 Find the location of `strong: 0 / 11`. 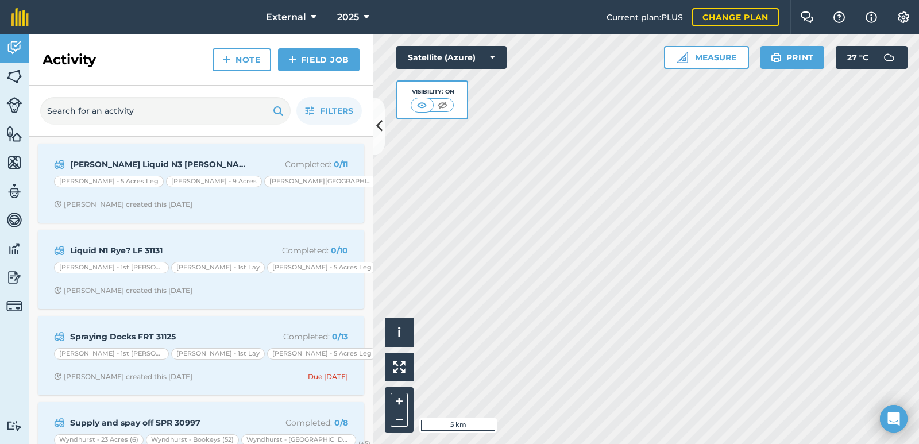

strong: 0 / 11 is located at coordinates (340, 164).